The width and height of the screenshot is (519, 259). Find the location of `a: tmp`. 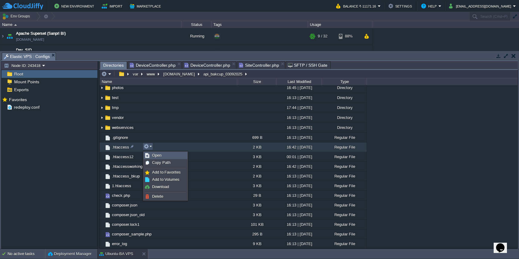

a: tmp is located at coordinates (115, 108).